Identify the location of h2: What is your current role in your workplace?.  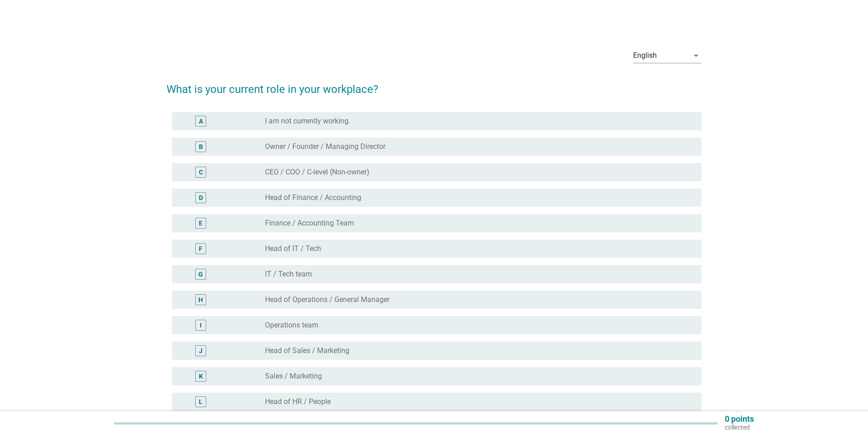
(434, 85).